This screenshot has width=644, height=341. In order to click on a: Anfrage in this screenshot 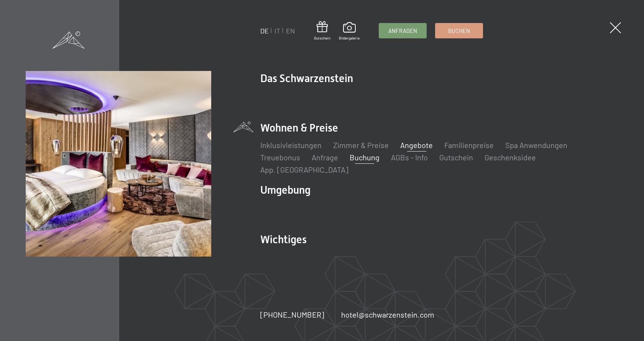, I will do `click(325, 157)`.